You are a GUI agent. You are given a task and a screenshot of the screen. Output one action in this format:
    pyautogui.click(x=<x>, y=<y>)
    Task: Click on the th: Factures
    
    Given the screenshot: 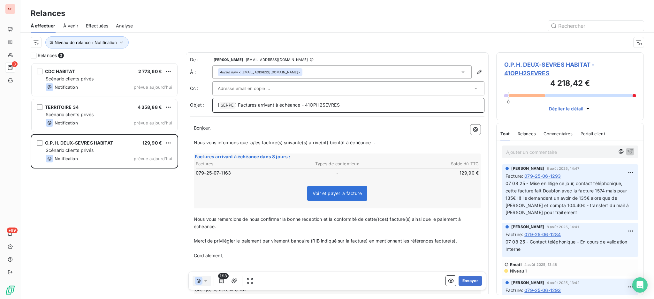 What is the action you would take?
    pyautogui.click(x=242, y=164)
    